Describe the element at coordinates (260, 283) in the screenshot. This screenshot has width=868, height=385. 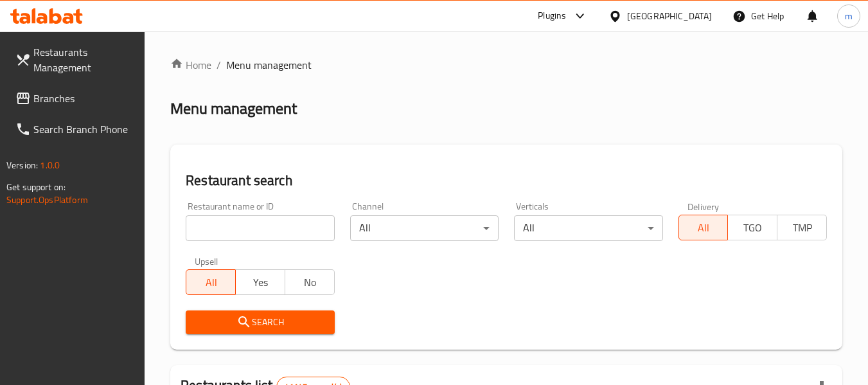
I see `span: Yes` at that location.